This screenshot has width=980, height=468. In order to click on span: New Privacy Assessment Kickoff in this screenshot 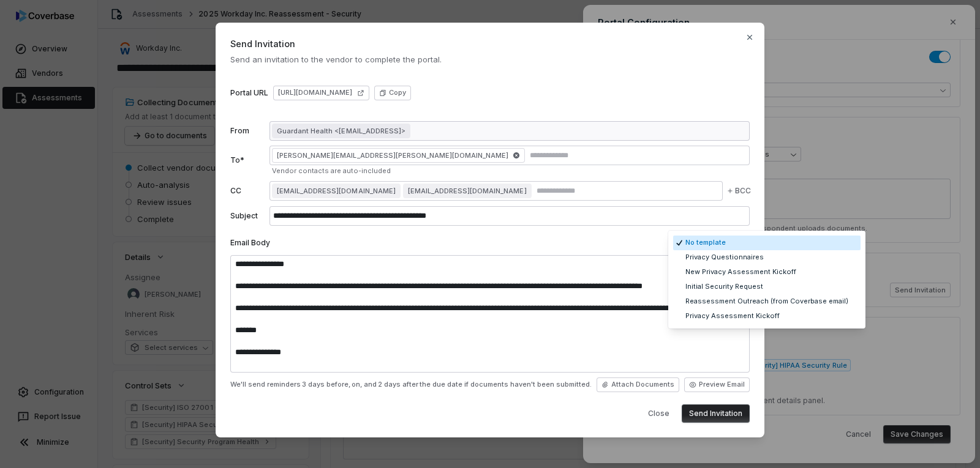, I will do `click(741, 271)`.